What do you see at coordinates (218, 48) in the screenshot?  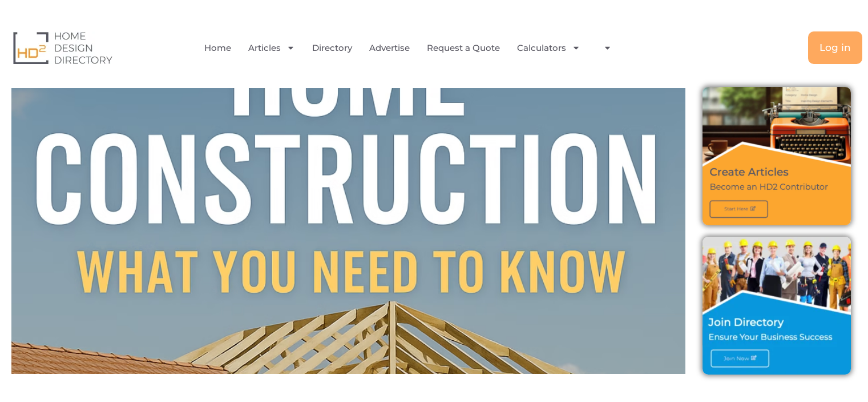 I see `a: Home` at bounding box center [218, 48].